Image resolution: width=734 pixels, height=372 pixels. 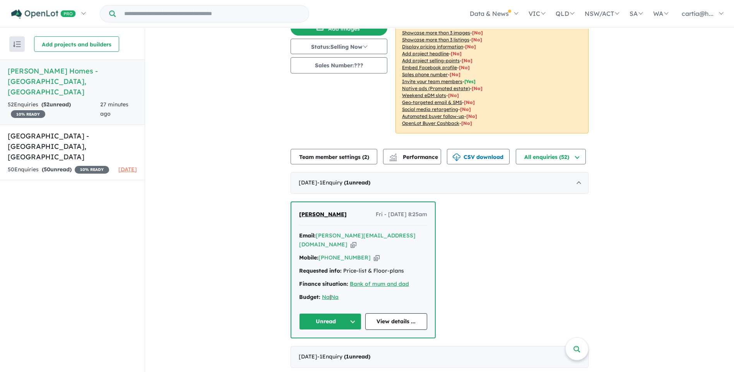 What do you see at coordinates (425, 74) in the screenshot?
I see `u: Sales phone number` at bounding box center [425, 74].